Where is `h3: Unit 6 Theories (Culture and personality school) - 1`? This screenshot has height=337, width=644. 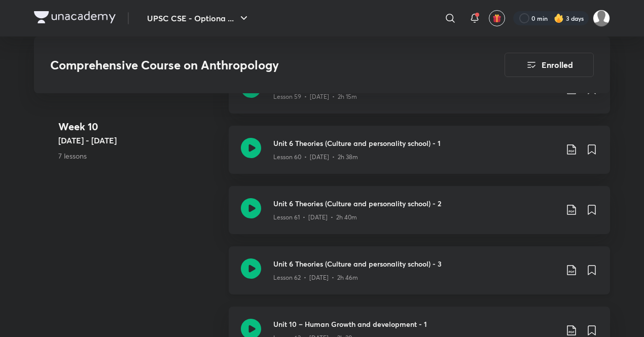
h3: Unit 6 Theories (Culture and personality school) - 1 is located at coordinates (415, 143).